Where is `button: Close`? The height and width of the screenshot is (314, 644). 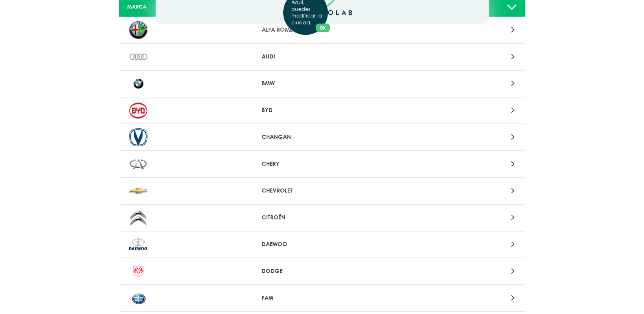 button: Close is located at coordinates (323, 27).